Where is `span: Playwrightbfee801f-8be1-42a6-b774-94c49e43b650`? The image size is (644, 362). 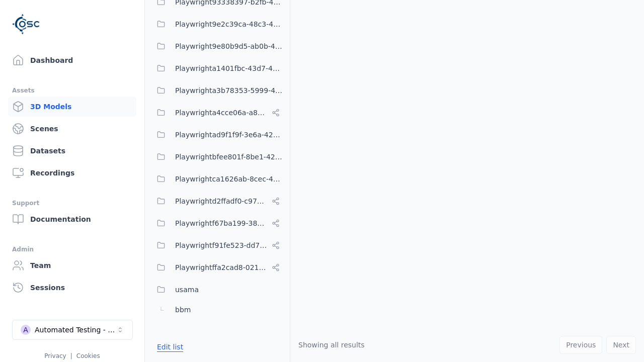
span: Playwrightbfee801f-8be1-42a6-b774-94c49e43b650 is located at coordinates (229, 157).